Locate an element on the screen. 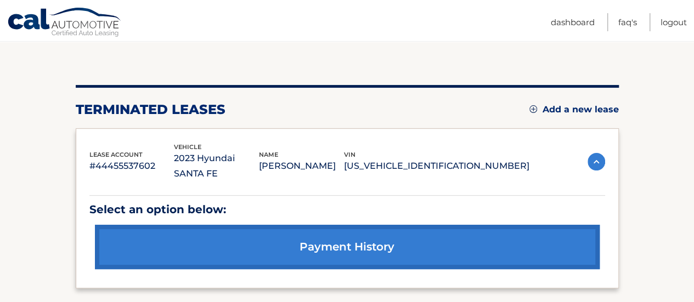 This screenshot has width=694, height=302. a: payment history is located at coordinates (347, 247).